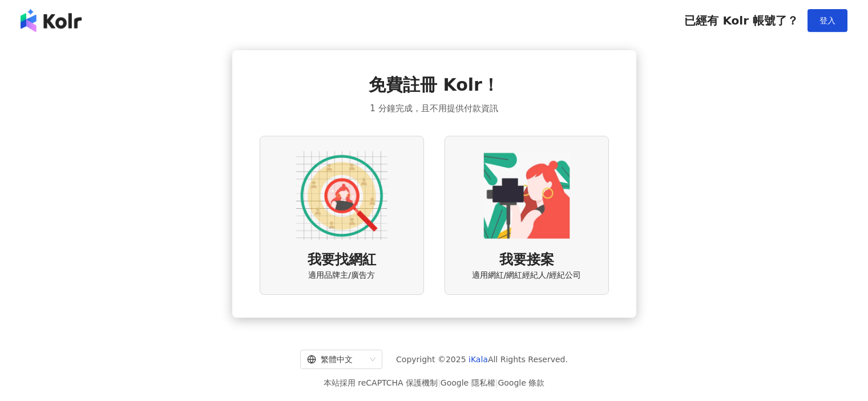 Image resolution: width=868 pixels, height=401 pixels. I want to click on span: 1 分鐘完成，且不用提供付款資訊, so click(434, 108).